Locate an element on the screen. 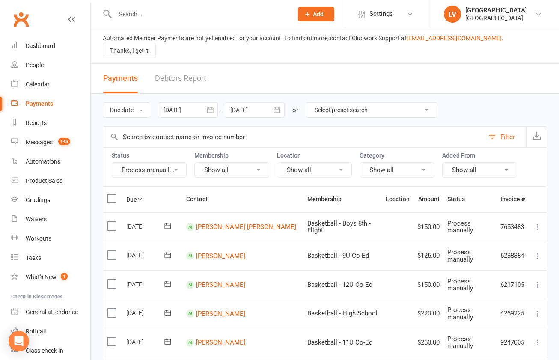  th: Membership is located at coordinates (342, 199).